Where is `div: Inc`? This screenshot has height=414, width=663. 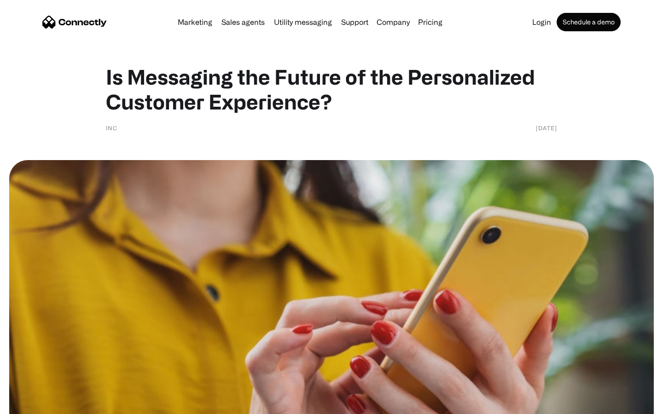
div: Inc is located at coordinates (111, 128).